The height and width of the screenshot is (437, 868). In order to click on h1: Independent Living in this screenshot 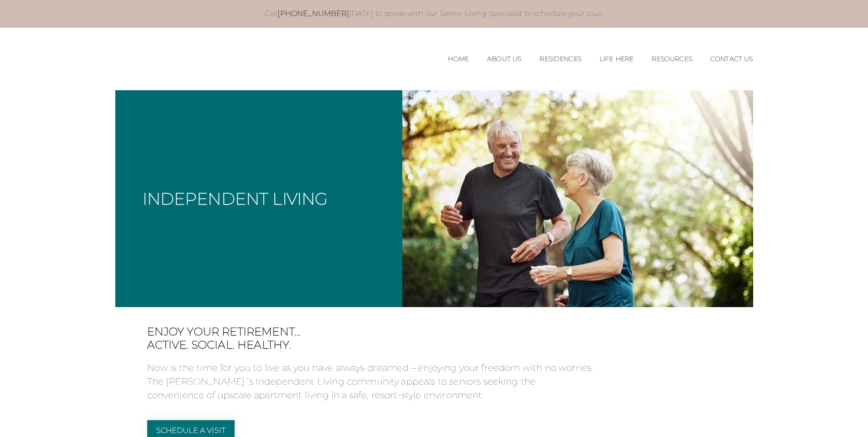, I will do `click(235, 199)`.